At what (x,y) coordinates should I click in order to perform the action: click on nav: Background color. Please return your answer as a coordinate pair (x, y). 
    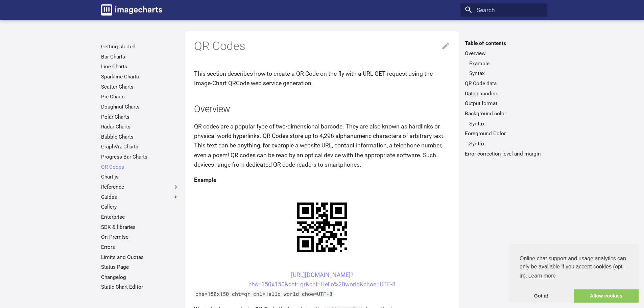
    Looking at the image, I should click on (504, 123).